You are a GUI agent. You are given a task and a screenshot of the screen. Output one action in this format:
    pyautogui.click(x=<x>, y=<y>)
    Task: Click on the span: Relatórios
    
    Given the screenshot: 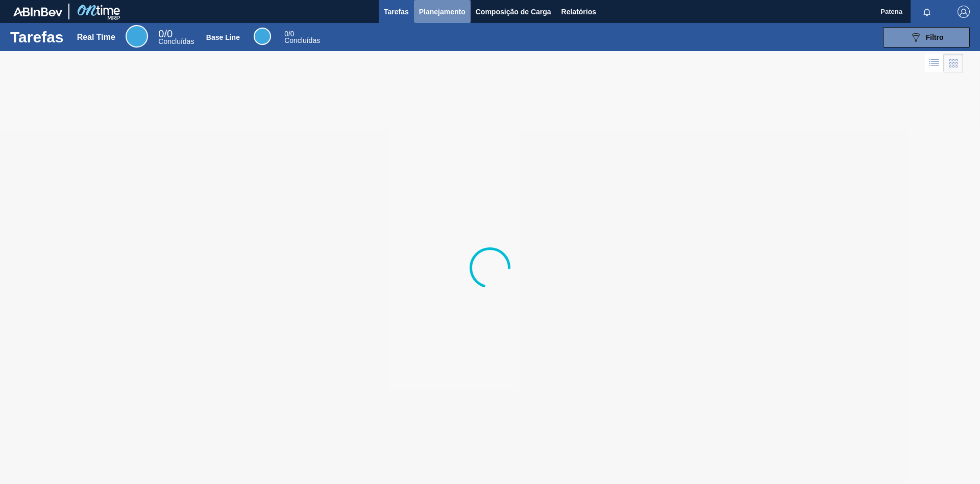 What is the action you would take?
    pyautogui.click(x=579, y=12)
    